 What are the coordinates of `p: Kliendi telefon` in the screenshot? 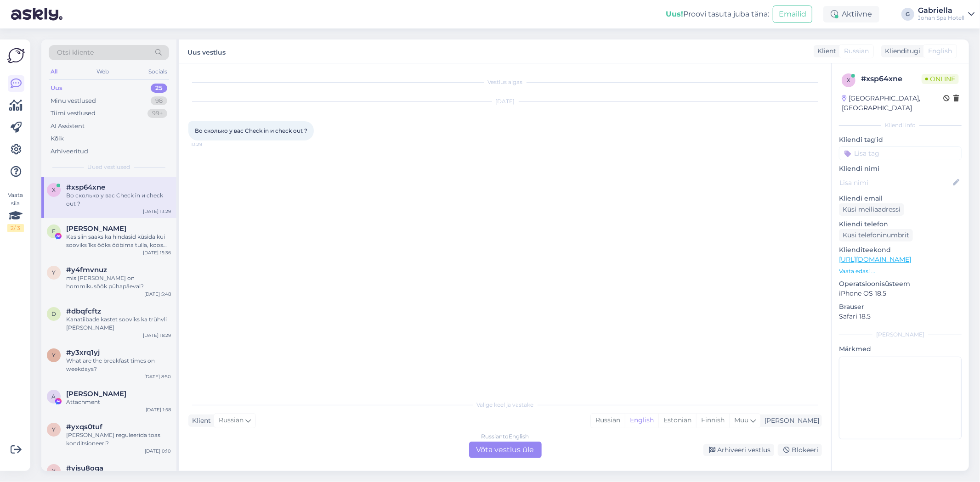 It's located at (900, 224).